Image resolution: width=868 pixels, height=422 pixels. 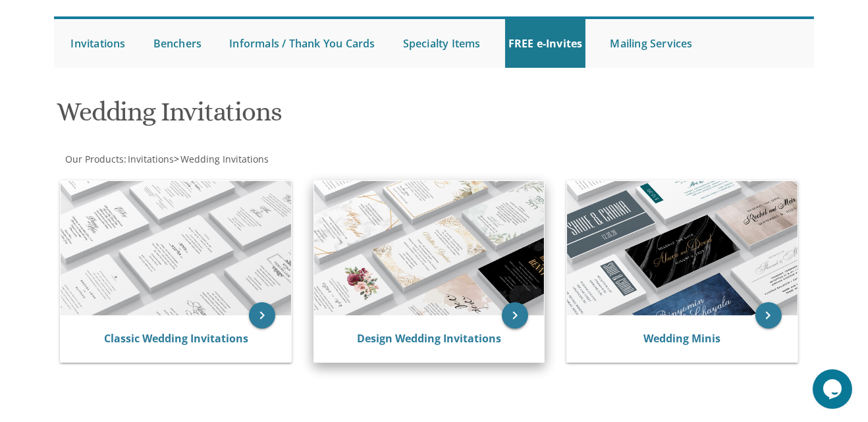 I want to click on img: Design Wedding Invitations, so click(x=429, y=248).